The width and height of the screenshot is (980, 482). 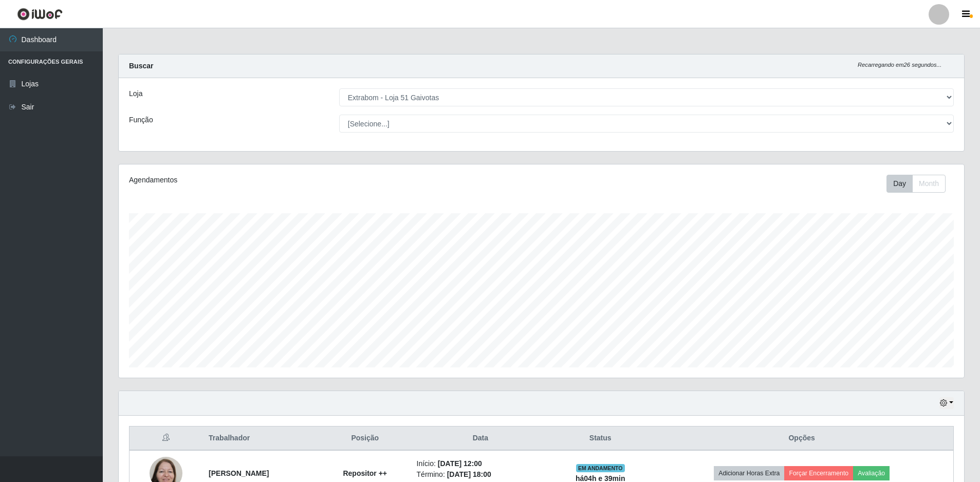 What do you see at coordinates (296, 180) in the screenshot?
I see `div: Agendamentos` at bounding box center [296, 180].